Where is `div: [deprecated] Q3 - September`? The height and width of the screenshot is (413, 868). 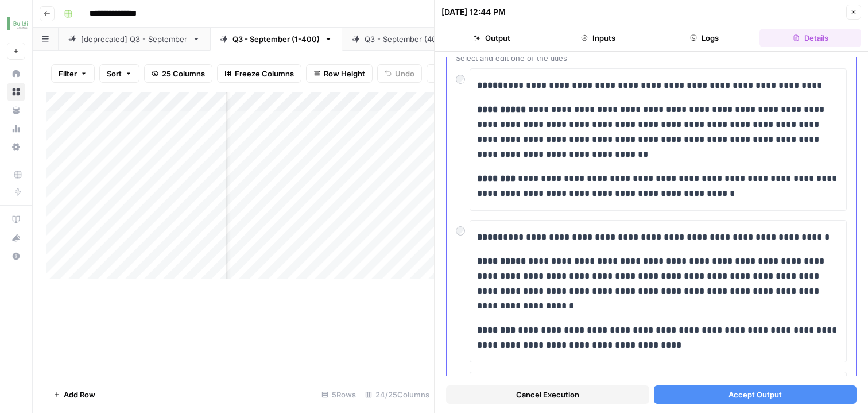
div: [deprecated] Q3 - September is located at coordinates (134, 39).